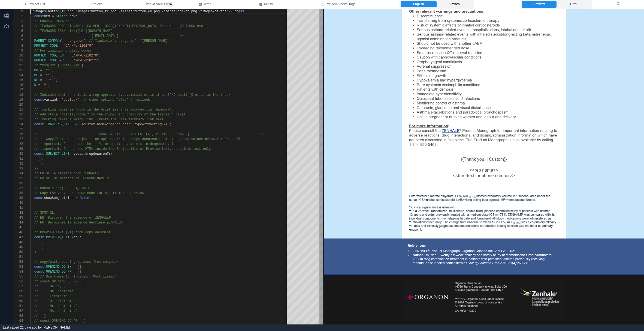 The image size is (644, 331). What do you see at coordinates (18, 306) in the screenshot?
I see `div: 61` at bounding box center [18, 306].